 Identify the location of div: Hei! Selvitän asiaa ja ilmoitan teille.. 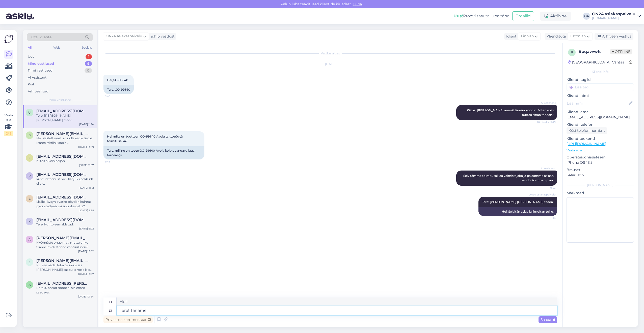
(518, 212).